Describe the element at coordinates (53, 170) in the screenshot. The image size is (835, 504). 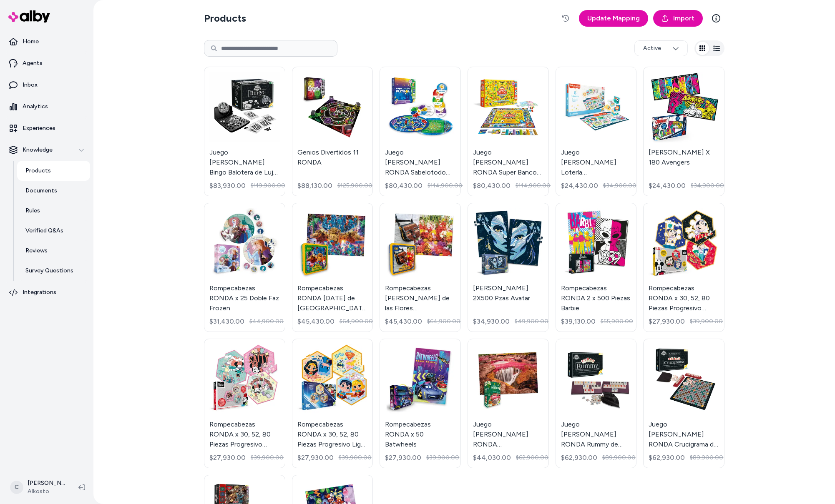
I see `a: Products` at that location.